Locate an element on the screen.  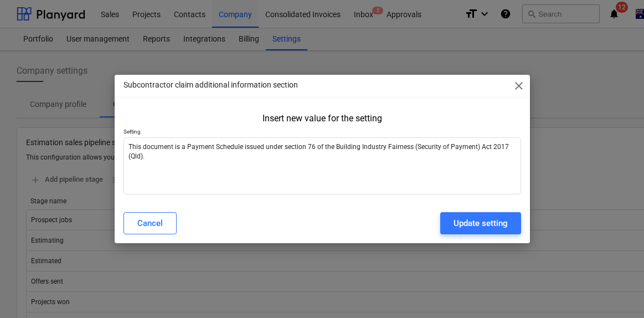
button: Cancel is located at coordinates (150, 223).